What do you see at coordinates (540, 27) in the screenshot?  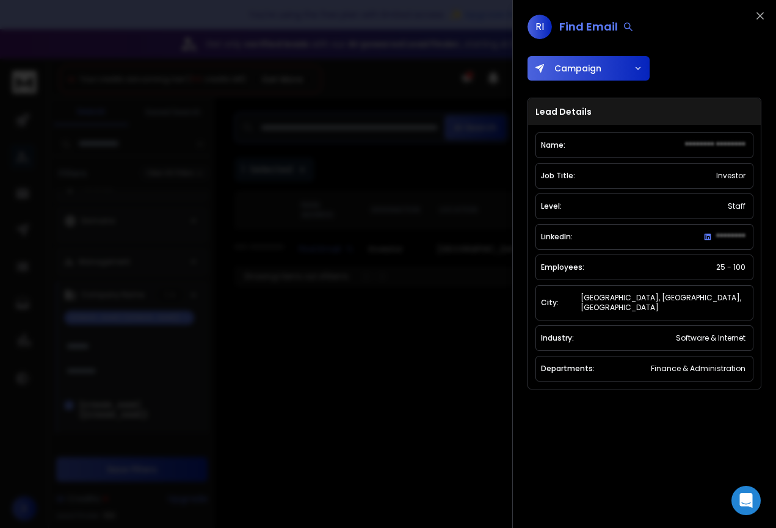 I see `span: RI` at bounding box center [540, 27].